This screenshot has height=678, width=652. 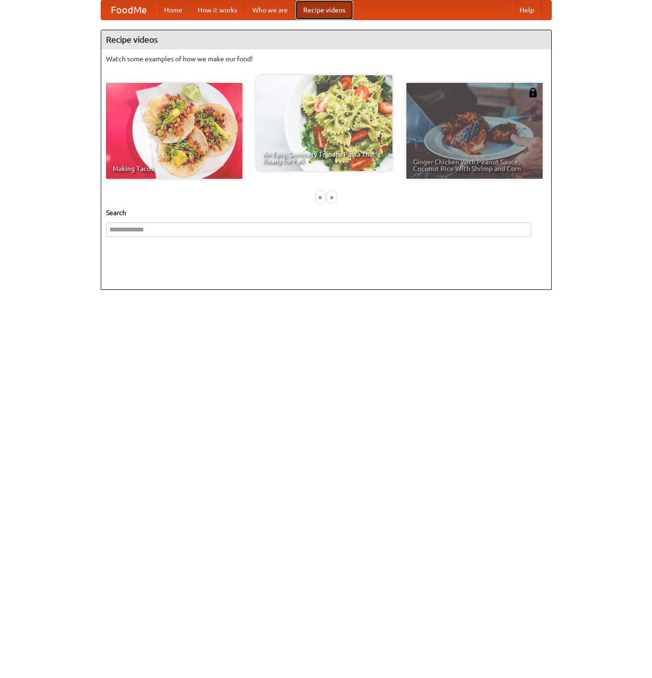 What do you see at coordinates (533, 93) in the screenshot?
I see `img: 483408.png` at bounding box center [533, 93].